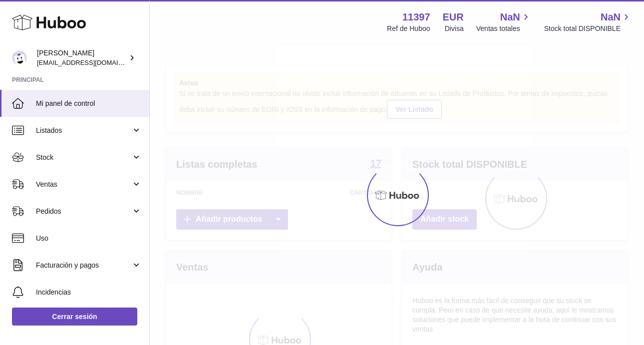  I want to click on span: Facturación y pagos, so click(83, 265).